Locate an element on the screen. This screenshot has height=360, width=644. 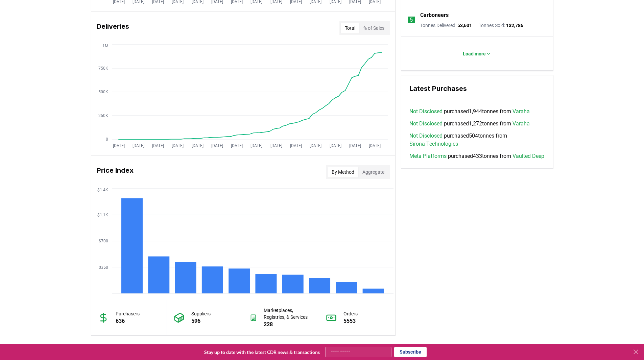
tspan: 750K is located at coordinates (103, 69).